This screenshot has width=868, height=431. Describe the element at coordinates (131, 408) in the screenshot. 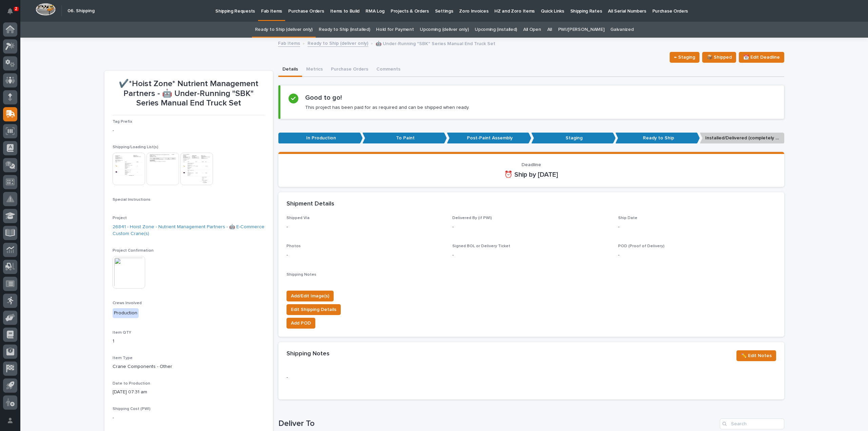

I see `span: Shipping Cost (PWI)` at that location.